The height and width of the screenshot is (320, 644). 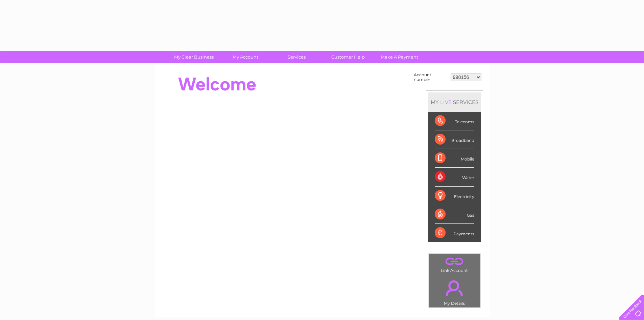 I want to click on div: Gas, so click(x=455, y=214).